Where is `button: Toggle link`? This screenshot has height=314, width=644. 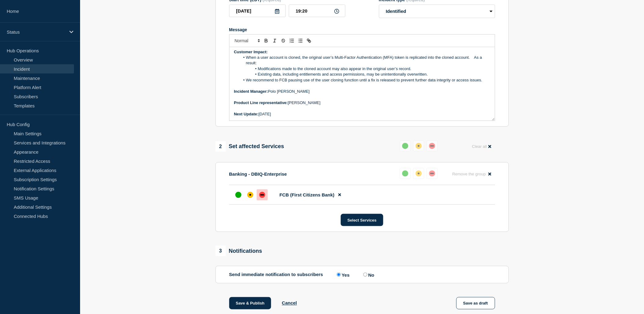 button: Toggle link is located at coordinates (309, 41).